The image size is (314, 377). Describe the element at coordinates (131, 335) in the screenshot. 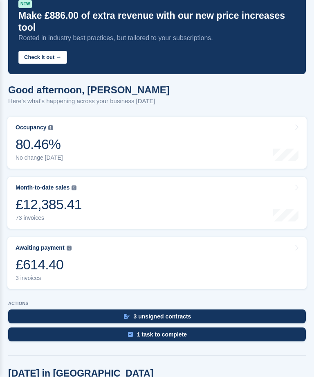

I see `img: task-75834270c22a3079a89374b754ae025e5fb1db73e45f91037f5363f120a921f8.svg` at that location.